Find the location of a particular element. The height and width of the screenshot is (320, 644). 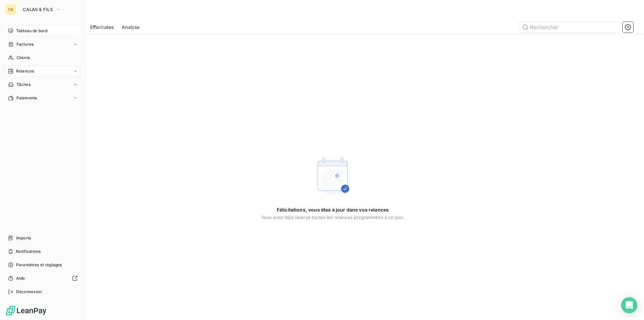

span: Tableau de bord is located at coordinates (32, 31).